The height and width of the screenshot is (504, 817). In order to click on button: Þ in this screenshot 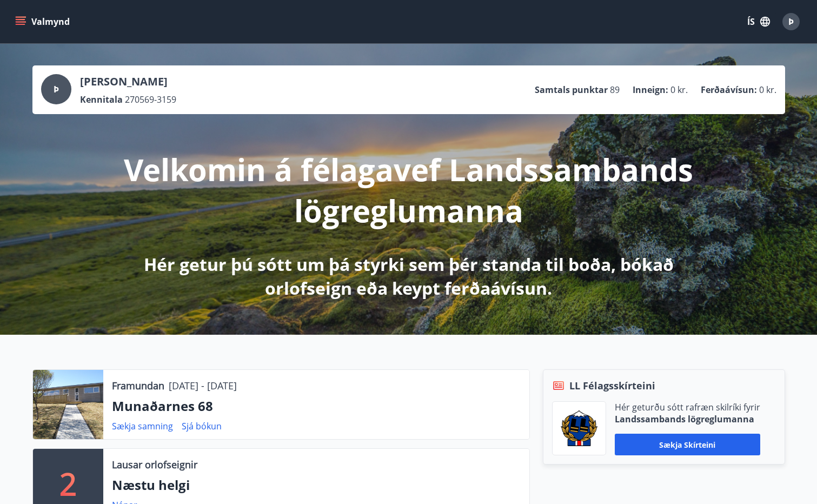, I will do `click(791, 22)`.